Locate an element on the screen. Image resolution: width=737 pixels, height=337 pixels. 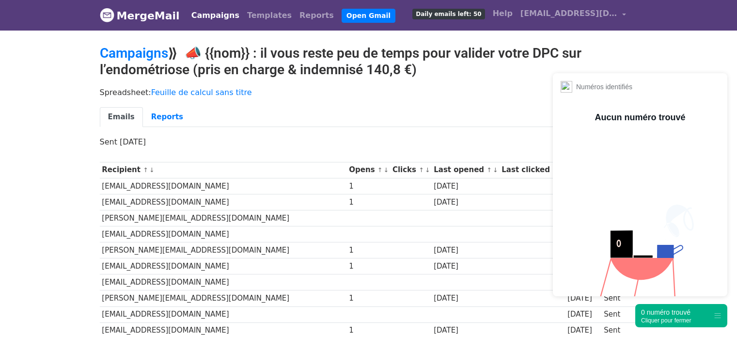
th: Recipient is located at coordinates (223, 170).